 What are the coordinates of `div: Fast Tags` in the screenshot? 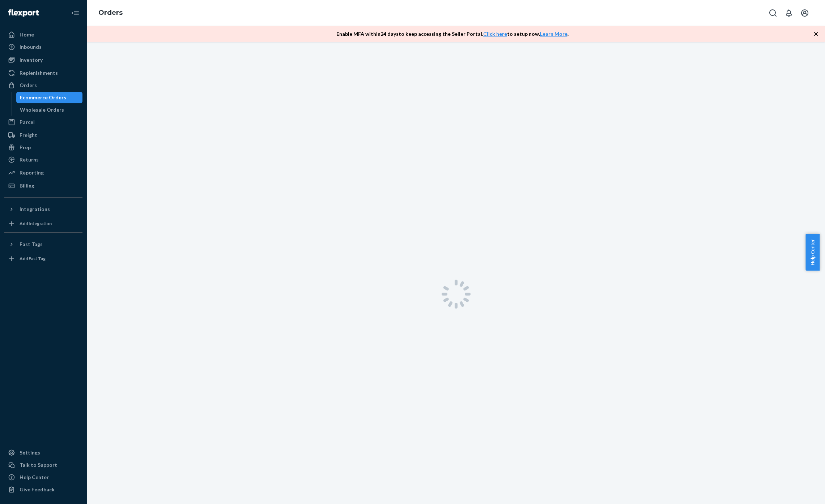 It's located at (31, 244).